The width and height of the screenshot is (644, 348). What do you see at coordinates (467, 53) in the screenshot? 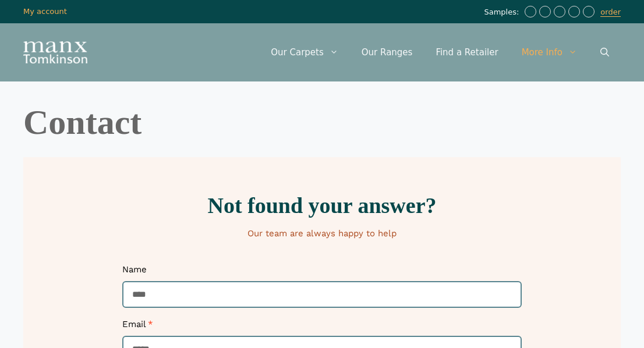
I see `a: Find a Retailer` at bounding box center [467, 53].